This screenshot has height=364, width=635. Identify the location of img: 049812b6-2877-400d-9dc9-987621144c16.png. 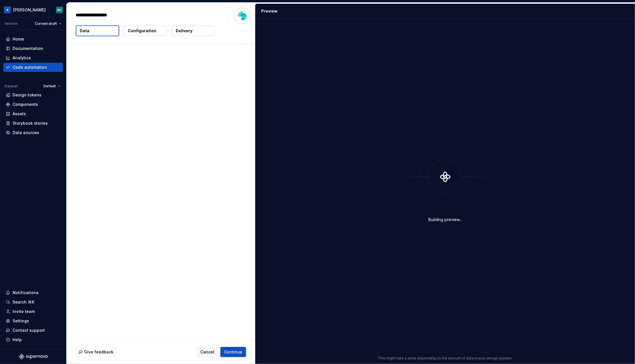
(7, 10).